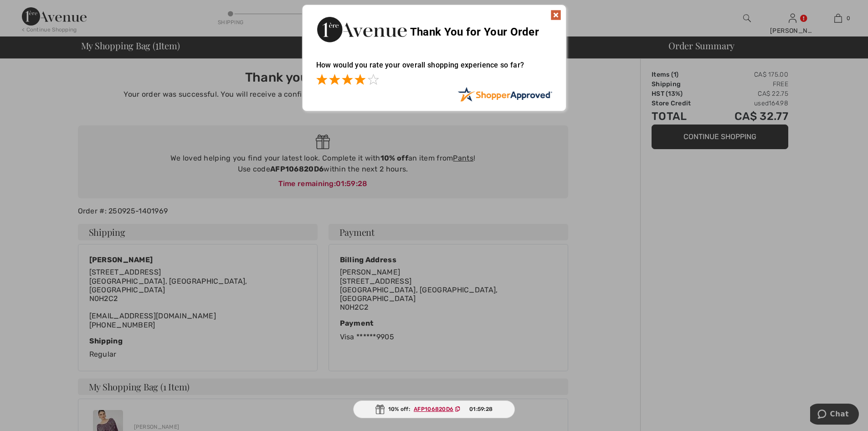 The width and height of the screenshot is (868, 431). What do you see at coordinates (362, 29) in the screenshot?
I see `img: Thank You for Your Order` at bounding box center [362, 29].